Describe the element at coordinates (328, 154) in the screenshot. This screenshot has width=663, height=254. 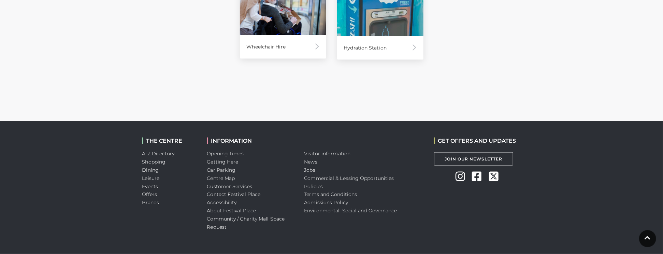
I see `a: Visitor information` at that location.